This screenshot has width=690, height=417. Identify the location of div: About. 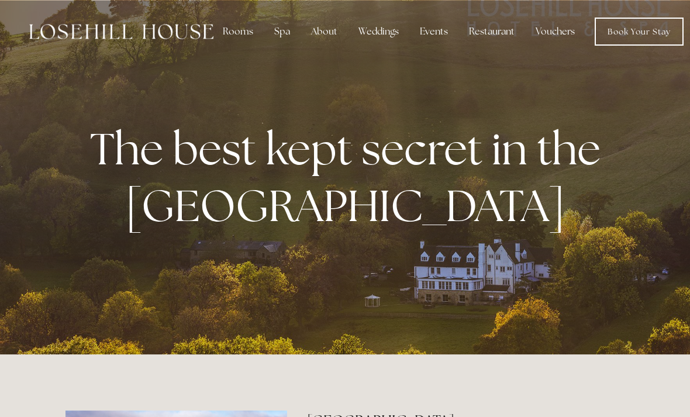
(324, 32).